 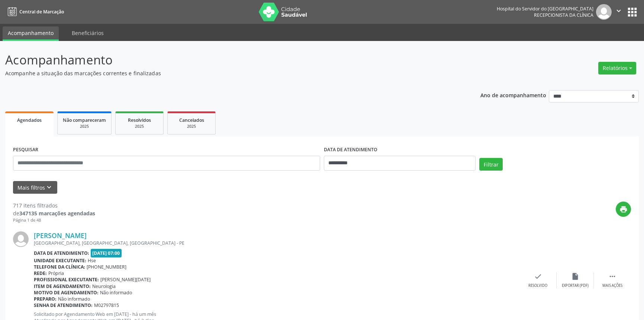 I want to click on b: Rede:, so click(x=40, y=273).